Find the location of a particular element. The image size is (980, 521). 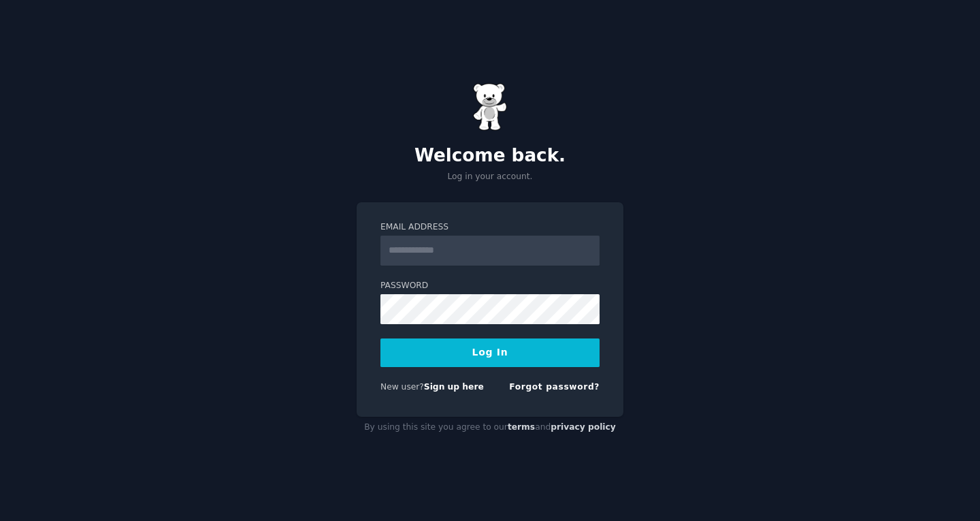

button: Log In is located at coordinates (490, 352).